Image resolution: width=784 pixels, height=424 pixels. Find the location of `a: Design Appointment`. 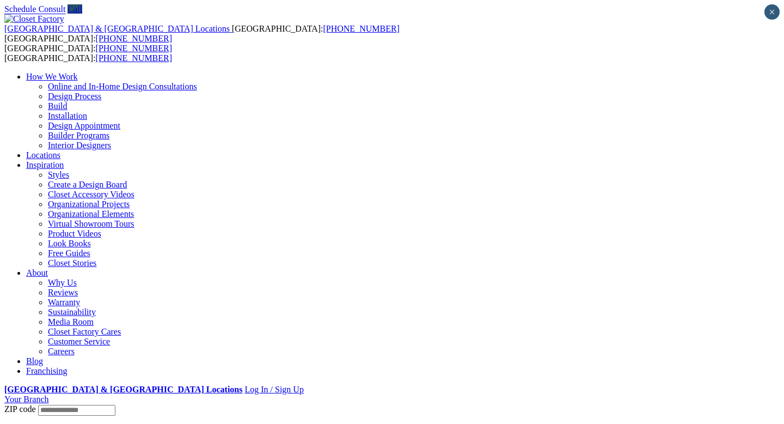

a: Design Appointment is located at coordinates (84, 125).